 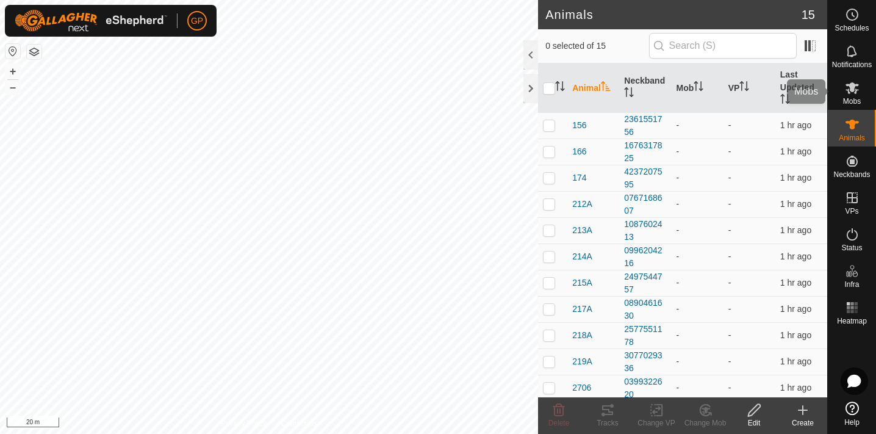 What do you see at coordinates (645, 178) in the screenshot?
I see `div: 4237207595` at bounding box center [645, 178].